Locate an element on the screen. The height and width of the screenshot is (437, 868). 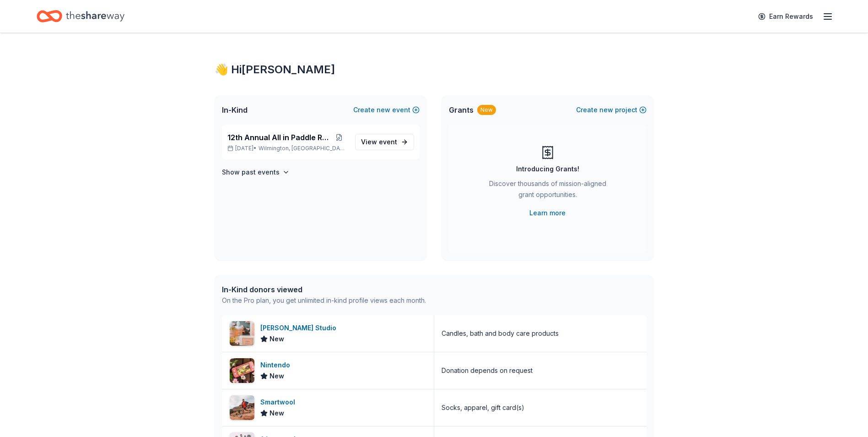
div: New is located at coordinates (486, 110).